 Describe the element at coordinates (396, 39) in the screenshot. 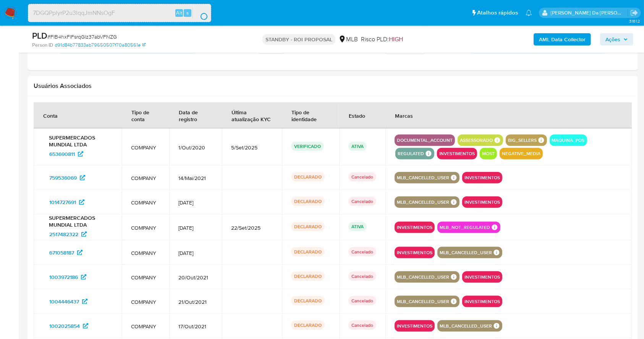

I see `span: HIGH` at that location.